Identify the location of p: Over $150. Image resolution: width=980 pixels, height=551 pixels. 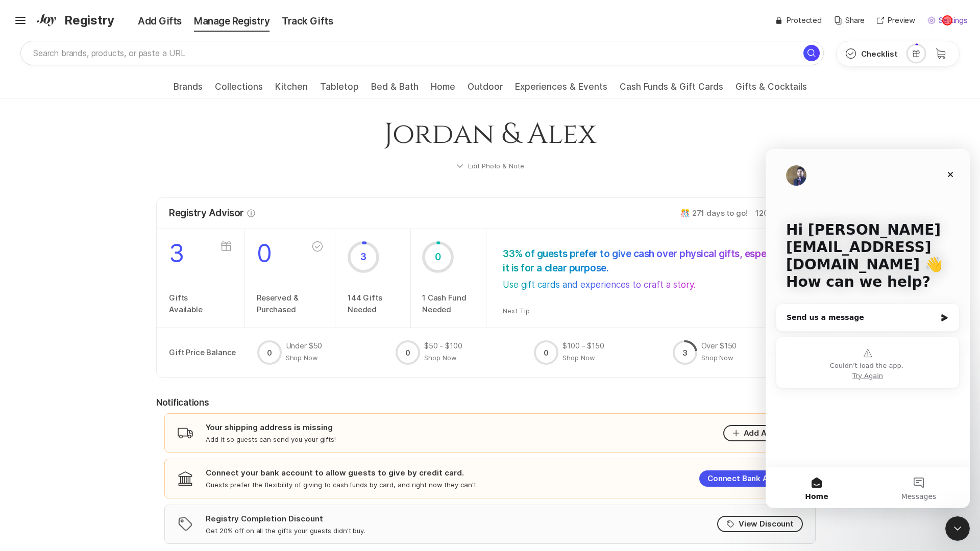
(720, 346).